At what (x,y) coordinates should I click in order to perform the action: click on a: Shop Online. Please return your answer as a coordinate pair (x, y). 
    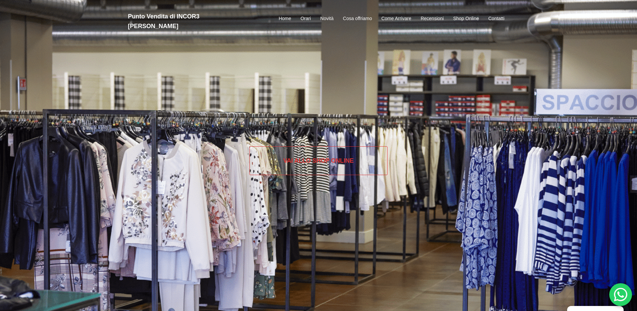
    Looking at the image, I should click on (466, 19).